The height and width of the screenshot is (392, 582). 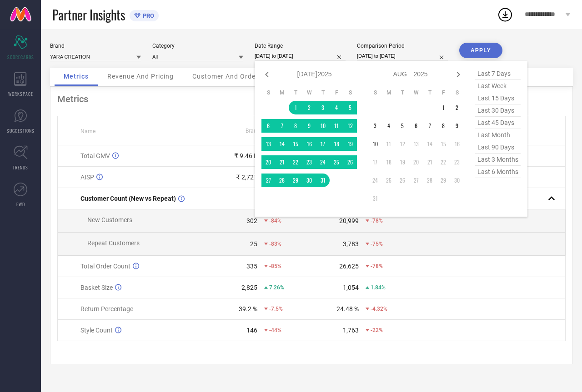 I want to click on span: -44%, so click(x=275, y=330).